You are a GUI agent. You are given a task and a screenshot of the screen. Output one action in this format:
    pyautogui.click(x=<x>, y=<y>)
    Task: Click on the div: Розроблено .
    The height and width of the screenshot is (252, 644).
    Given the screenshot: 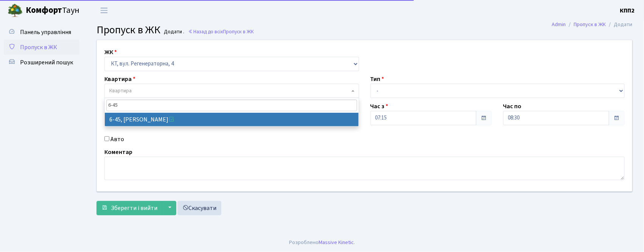 What is the action you would take?
    pyautogui.click(x=322, y=243)
    